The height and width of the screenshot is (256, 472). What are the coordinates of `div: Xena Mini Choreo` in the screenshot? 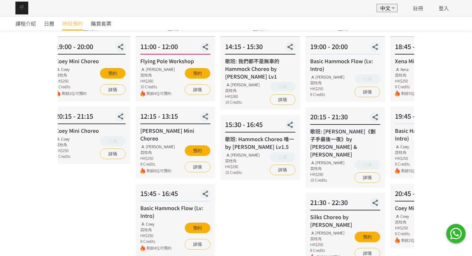 It's located at (430, 61).